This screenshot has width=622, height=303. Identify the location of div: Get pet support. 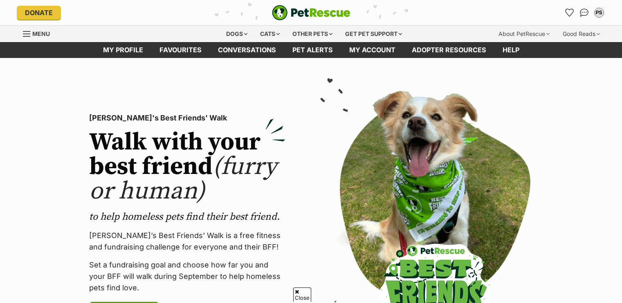
(373, 34).